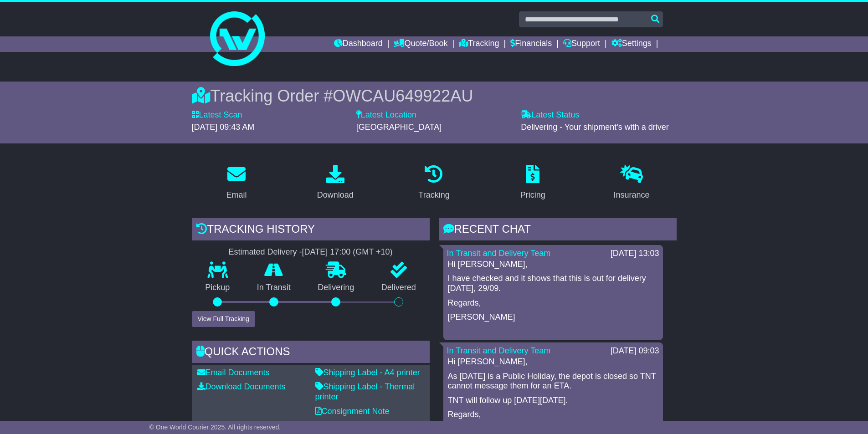  I want to click on a: Shipping Label - A4 printer, so click(368, 373).